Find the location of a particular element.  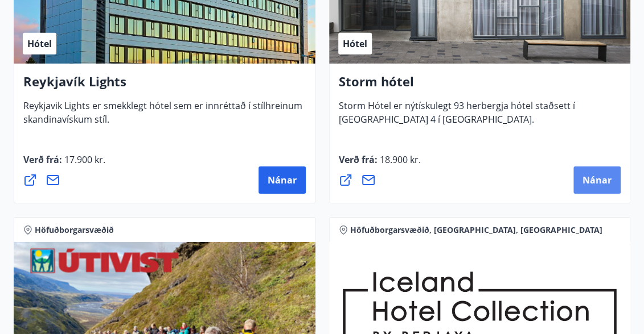

span: 17.900 kr. is located at coordinates (84, 160).